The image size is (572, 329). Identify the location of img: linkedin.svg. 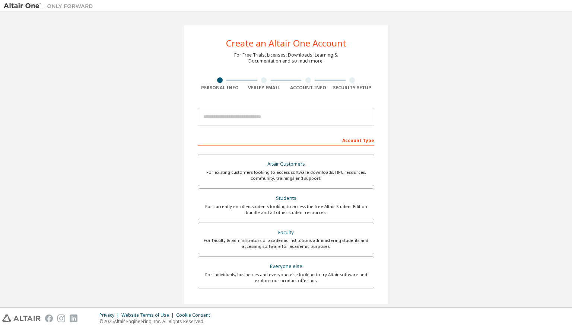
(73, 318).